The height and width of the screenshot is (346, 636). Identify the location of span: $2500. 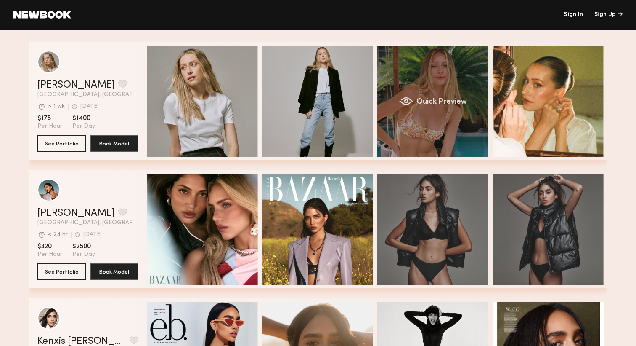
(84, 246).